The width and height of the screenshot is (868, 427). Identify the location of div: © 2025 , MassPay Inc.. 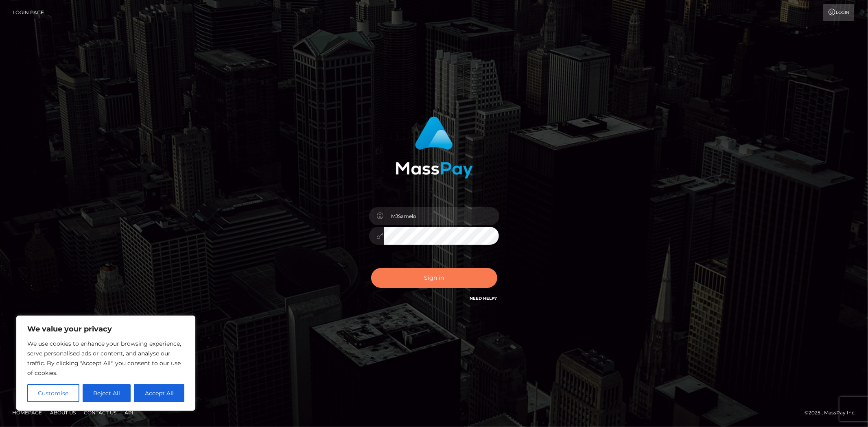
(833, 412).